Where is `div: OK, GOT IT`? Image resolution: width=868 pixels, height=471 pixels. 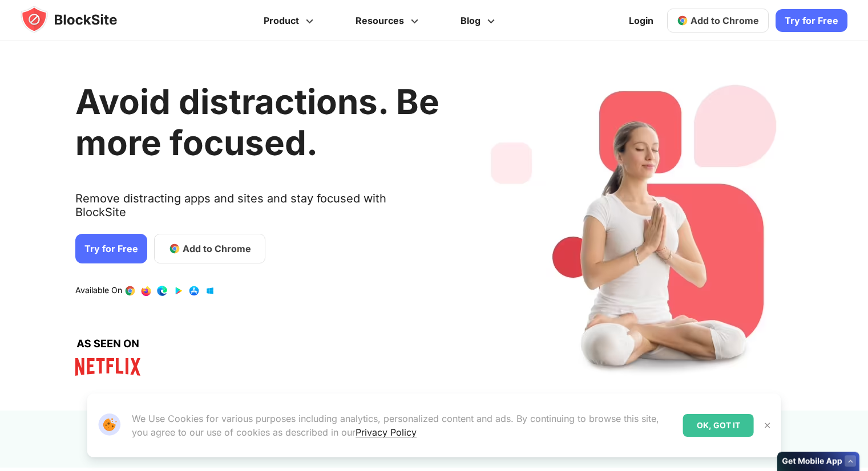 div: OK, GOT IT is located at coordinates (719, 425).